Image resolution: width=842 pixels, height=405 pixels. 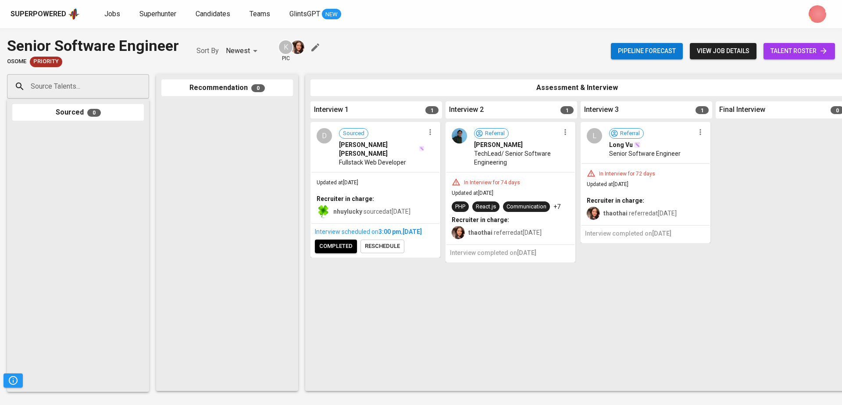 What do you see at coordinates (46, 61) in the screenshot?
I see `span: Priority` at bounding box center [46, 61].